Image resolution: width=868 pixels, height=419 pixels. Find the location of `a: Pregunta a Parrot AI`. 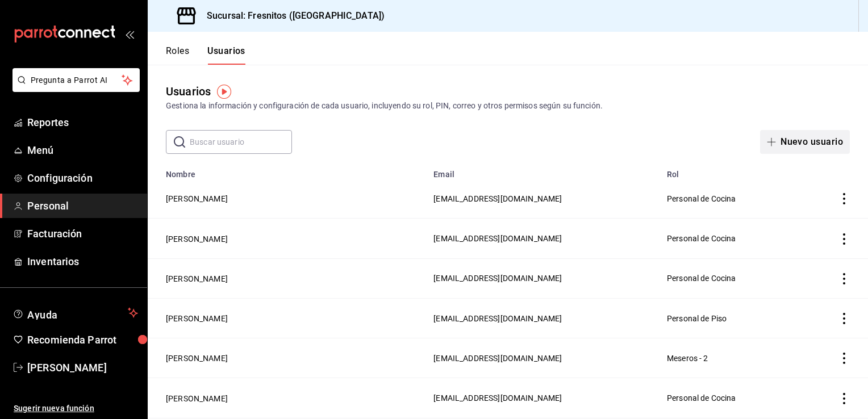

a: Pregunta a Parrot AI is located at coordinates (74, 88).